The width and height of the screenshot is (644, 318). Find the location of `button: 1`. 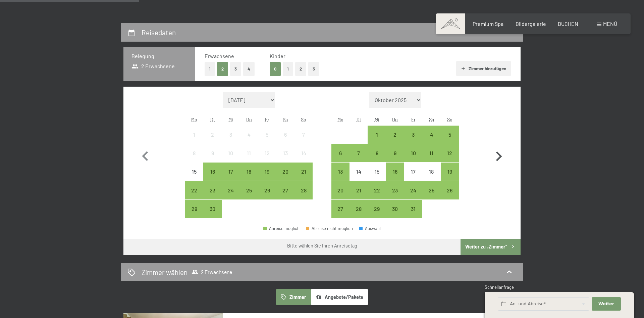

button: 1 is located at coordinates (288, 69).